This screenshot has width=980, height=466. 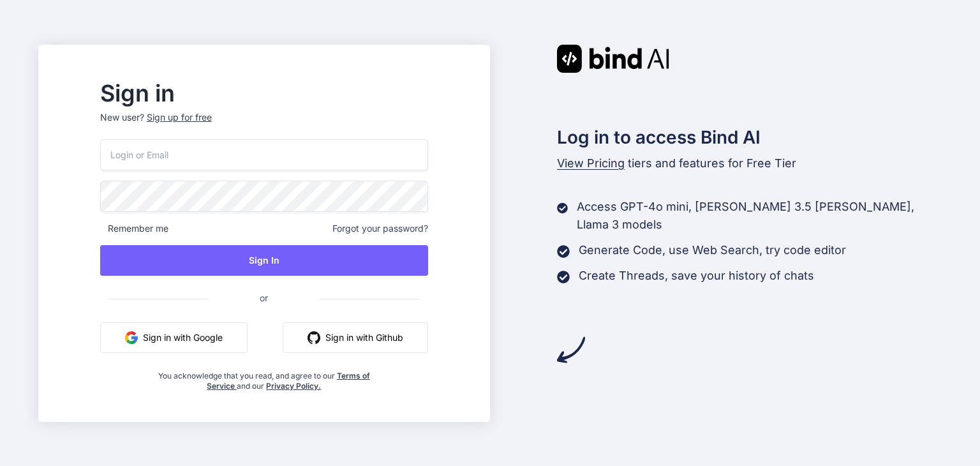 I want to click on span: View Pricing, so click(x=591, y=163).